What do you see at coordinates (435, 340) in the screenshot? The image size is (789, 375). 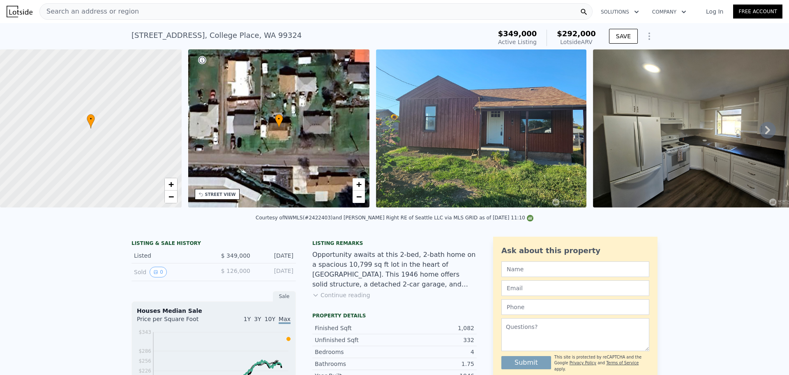 I see `div: 332` at bounding box center [435, 340].